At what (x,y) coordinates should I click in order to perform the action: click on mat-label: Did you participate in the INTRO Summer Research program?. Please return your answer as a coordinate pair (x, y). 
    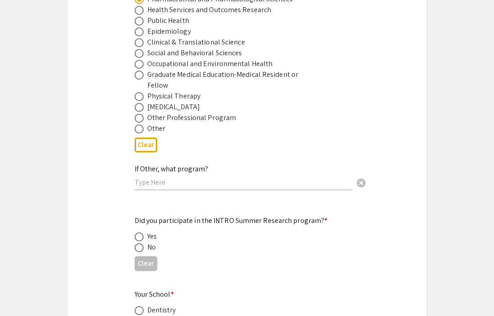
    Looking at the image, I should click on (231, 221).